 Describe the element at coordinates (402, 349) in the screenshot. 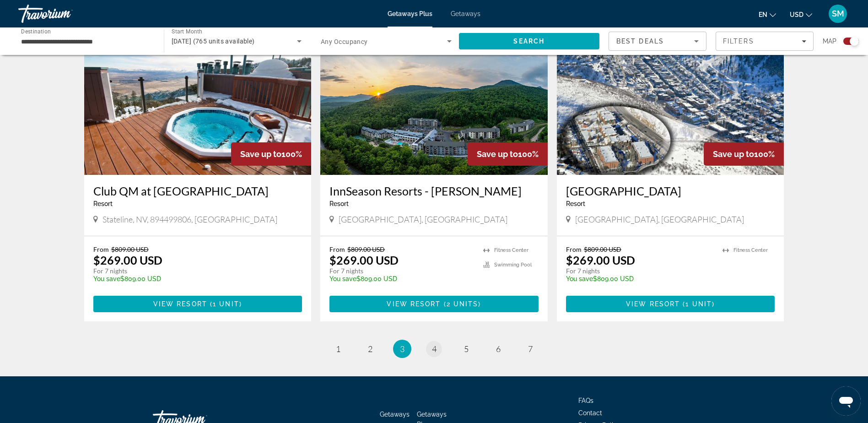

I see `span: 3` at that location.